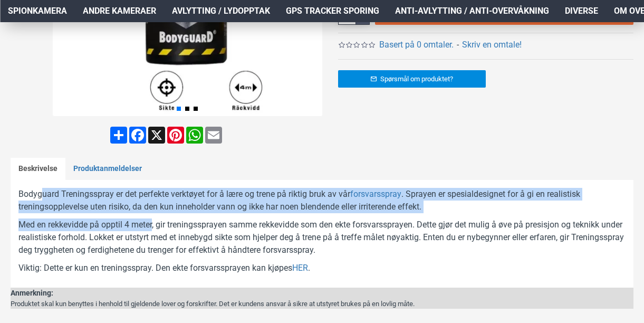 This screenshot has width=644, height=323. I want to click on a: Produktanmeldelser, so click(108, 169).